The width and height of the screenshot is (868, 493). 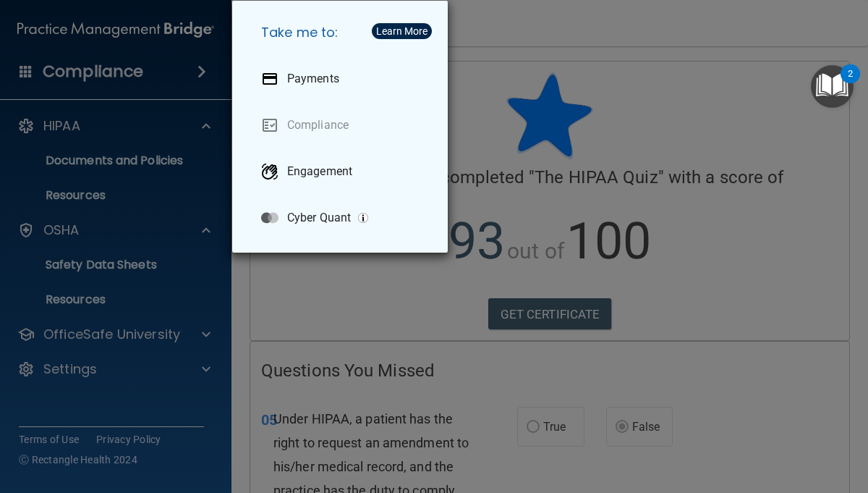 I want to click on h5: Take me to:, so click(x=343, y=32).